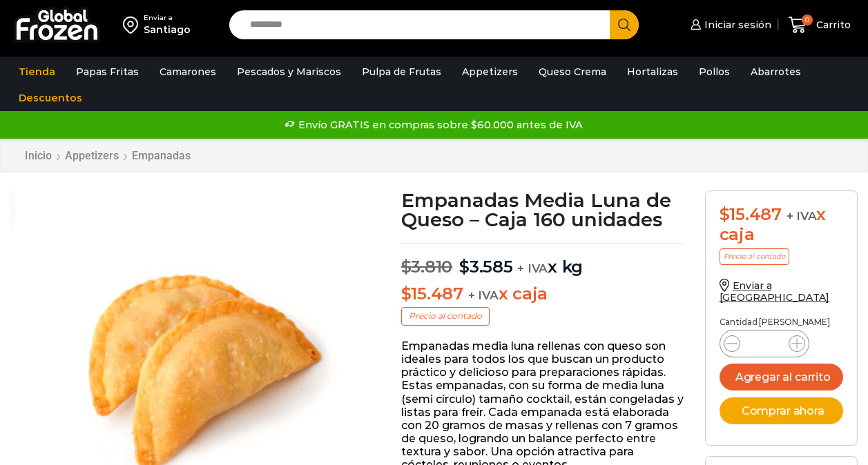 This screenshot has width=868, height=465. I want to click on a: Iniciar sesión, so click(729, 25).